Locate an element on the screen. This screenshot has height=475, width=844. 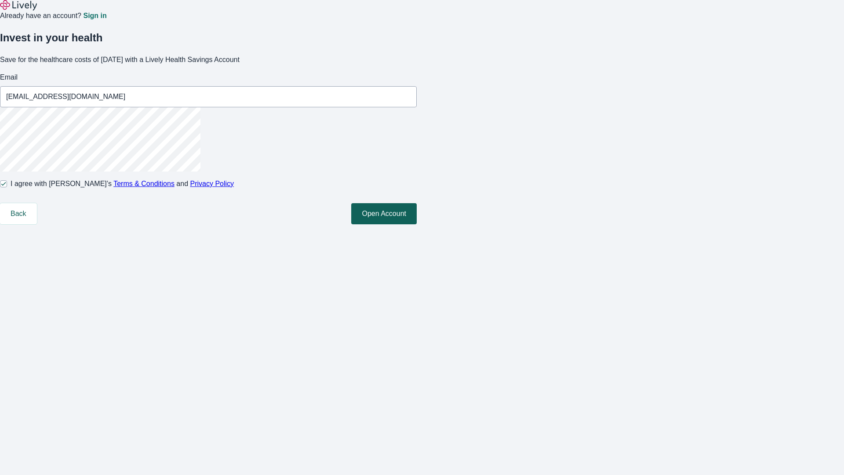
button: Open Account is located at coordinates (384, 214).